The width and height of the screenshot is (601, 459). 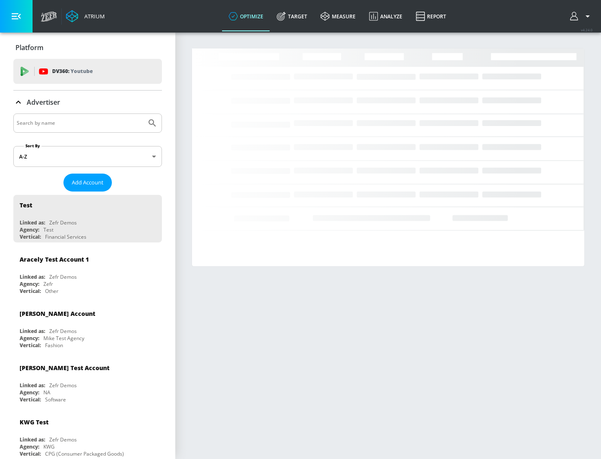 What do you see at coordinates (88, 273) in the screenshot?
I see `div: Aracely Test Account 1Linked as:Zefr DemosAgency:ZefrVertical:Other` at bounding box center [88, 273].